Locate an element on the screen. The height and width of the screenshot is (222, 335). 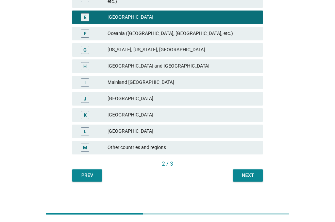
button: Prev is located at coordinates (87, 176).